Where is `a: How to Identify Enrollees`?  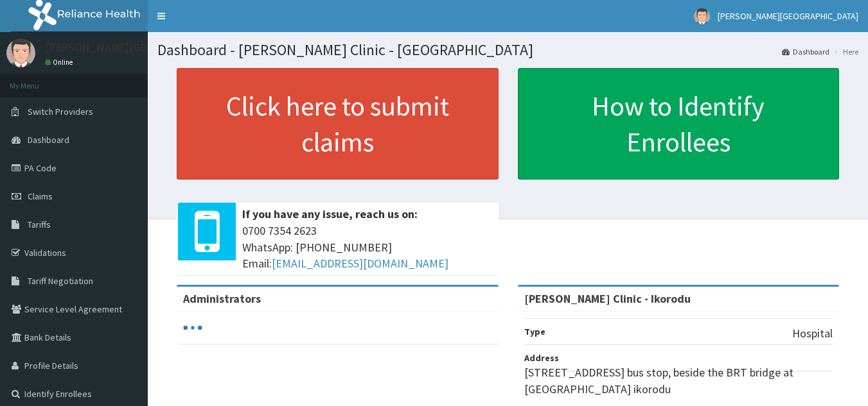
a: How to Identify Enrollees is located at coordinates (679, 123).